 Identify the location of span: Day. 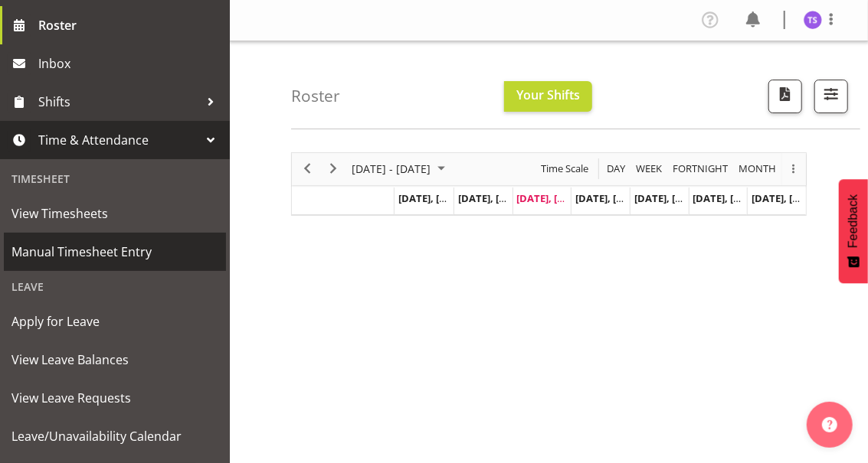
(616, 168).